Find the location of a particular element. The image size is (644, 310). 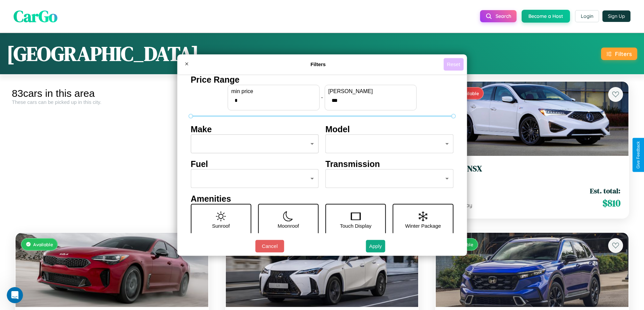

a: Acura NSX2014 is located at coordinates (532, 172).